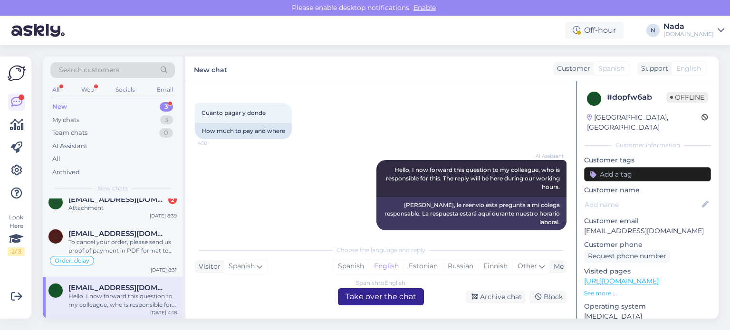 The width and height of the screenshot is (730, 330). What do you see at coordinates (424, 8) in the screenshot?
I see `span: Enable` at bounding box center [424, 8].